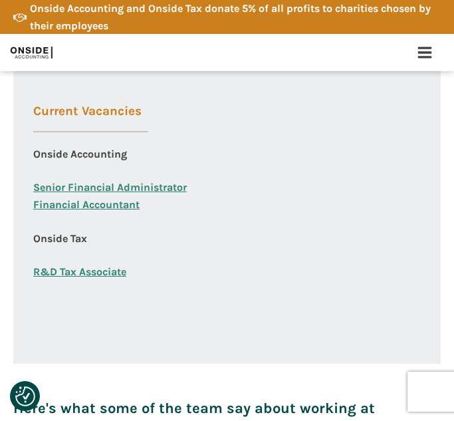  What do you see at coordinates (25, 396) in the screenshot?
I see `button: Consent Preferences` at bounding box center [25, 396].